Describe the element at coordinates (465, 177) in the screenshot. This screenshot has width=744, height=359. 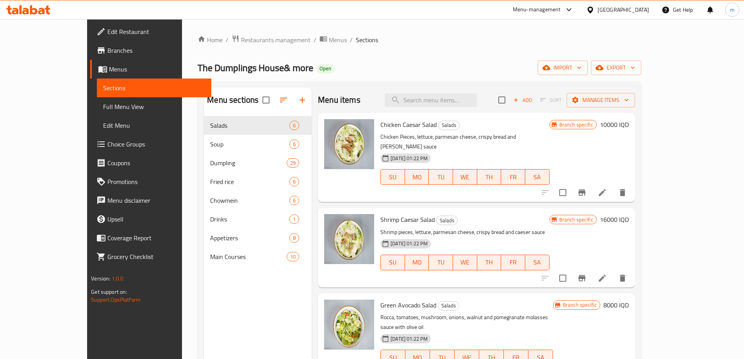
I see `span: WE` at that location.